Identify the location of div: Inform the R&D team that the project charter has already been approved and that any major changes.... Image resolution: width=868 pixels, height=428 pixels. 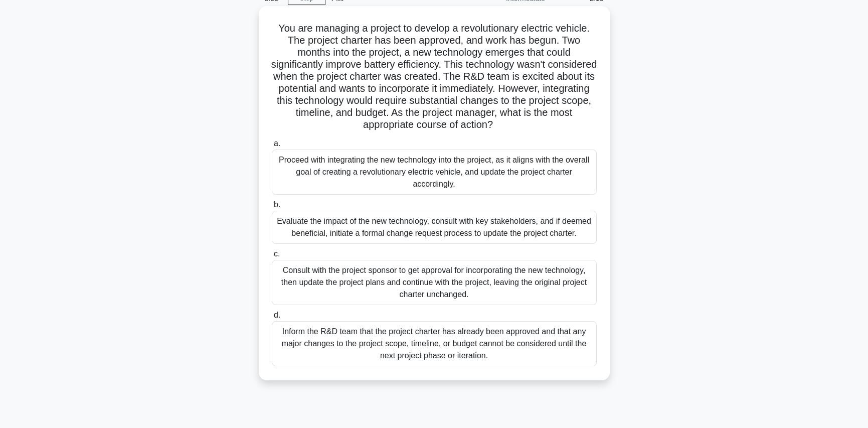
(434, 344).